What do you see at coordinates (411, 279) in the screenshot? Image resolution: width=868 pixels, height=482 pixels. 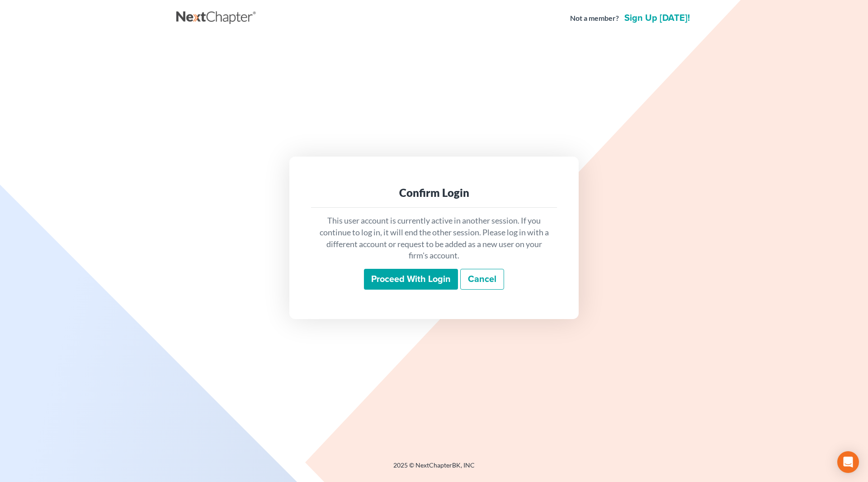 I see `input: Proceed with login` at bounding box center [411, 279].